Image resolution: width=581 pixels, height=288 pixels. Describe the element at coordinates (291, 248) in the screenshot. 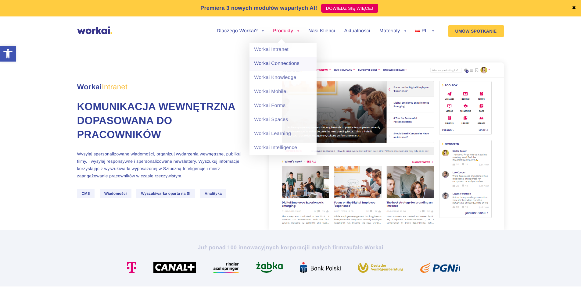

I see `h2: Już ponad 100 innowacyjnych korporacji zaufało Workai` at that location.